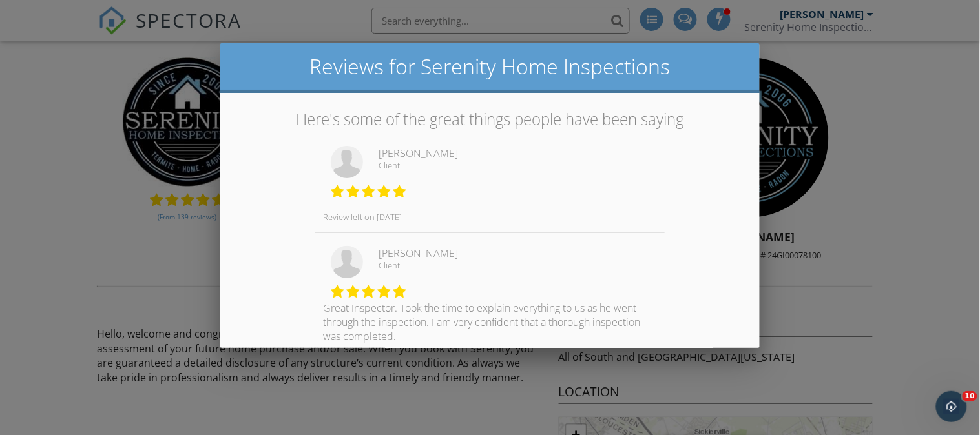  Describe the element at coordinates (490, 322) in the screenshot. I see `p: Great Inspector. Took the time to explain everything to us as he went through the inspection. I a...` at that location.